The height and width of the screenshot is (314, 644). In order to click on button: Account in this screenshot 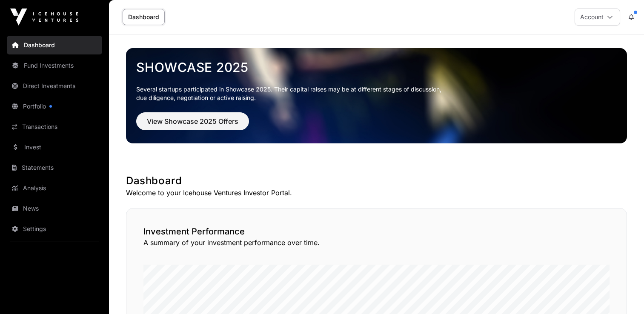, I will do `click(598, 17)`.